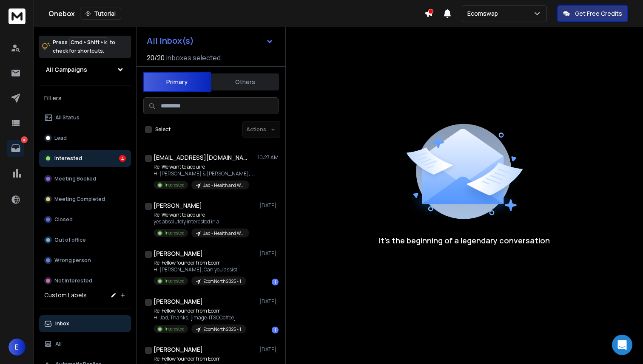 The width and height of the screenshot is (643, 364). I want to click on span: Cmd + Shift + k, so click(89, 42).